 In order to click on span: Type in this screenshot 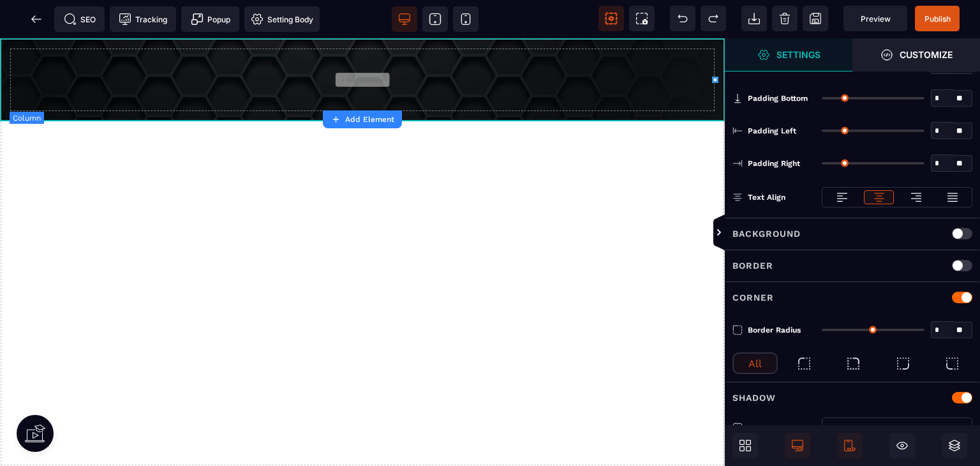, I will do `click(757, 427)`.